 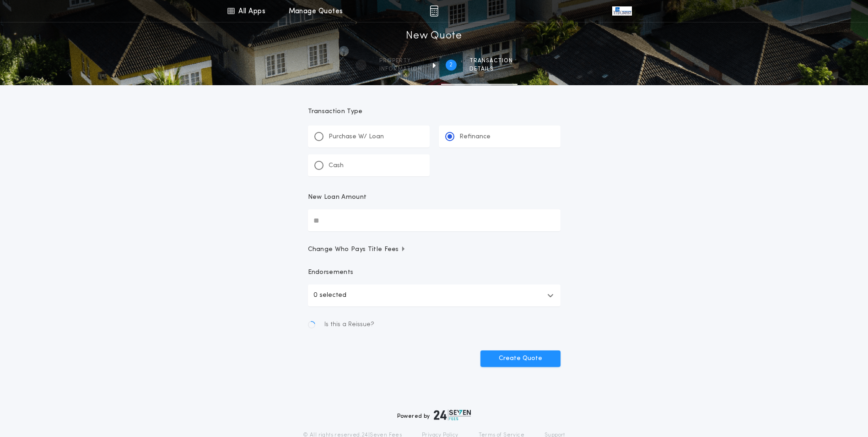 I want to click on span: Is this a Reissue?, so click(x=349, y=325).